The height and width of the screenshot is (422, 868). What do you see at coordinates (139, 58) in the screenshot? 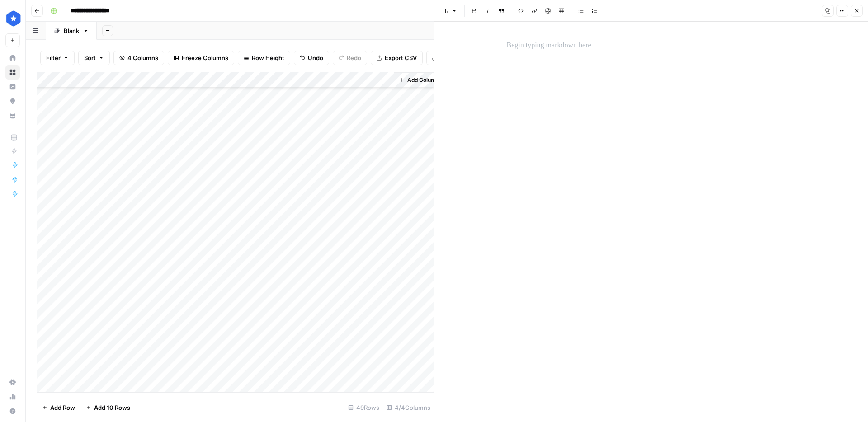
I see `button: 4 Columns` at bounding box center [139, 58].